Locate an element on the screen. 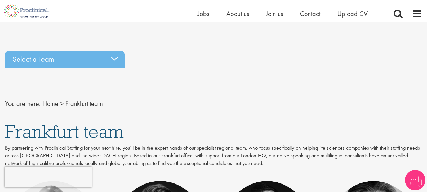 This screenshot has height=192, width=427. a: Upload CV is located at coordinates (352, 14).